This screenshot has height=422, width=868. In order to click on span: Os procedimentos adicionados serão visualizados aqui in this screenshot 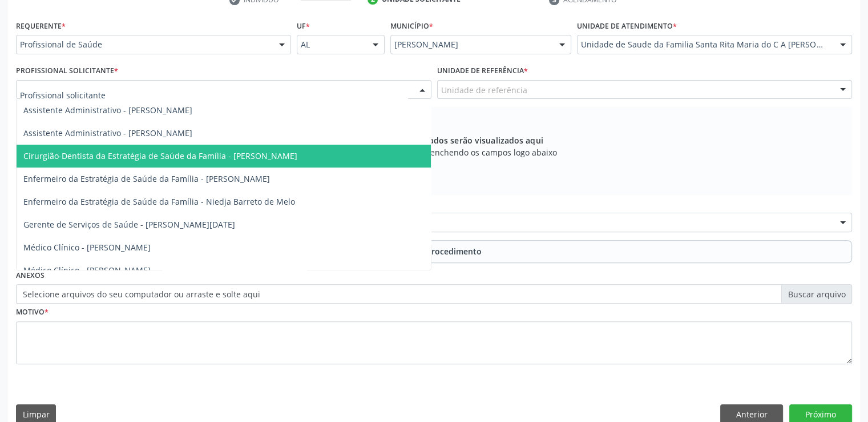, I will do `click(434, 140)`.